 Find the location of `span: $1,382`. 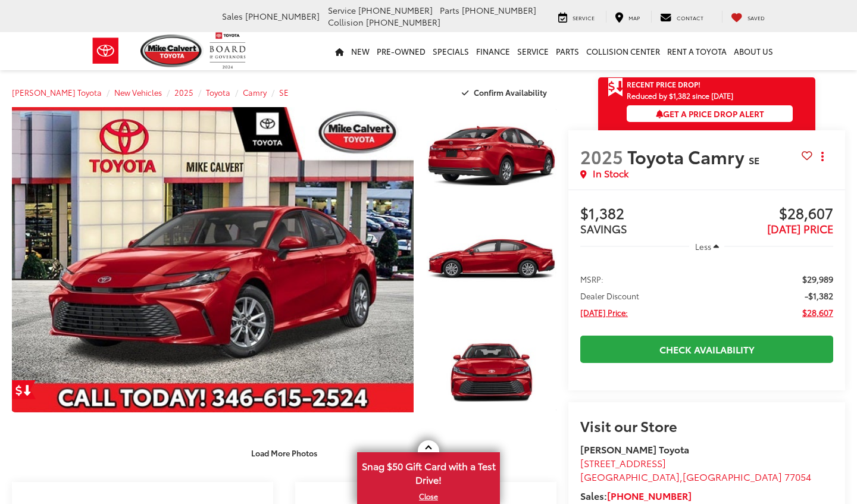

span: $1,382 is located at coordinates (643, 214).